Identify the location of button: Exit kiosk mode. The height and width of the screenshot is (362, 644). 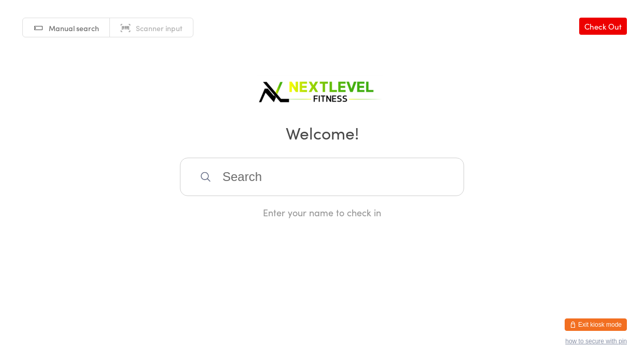
(596, 325).